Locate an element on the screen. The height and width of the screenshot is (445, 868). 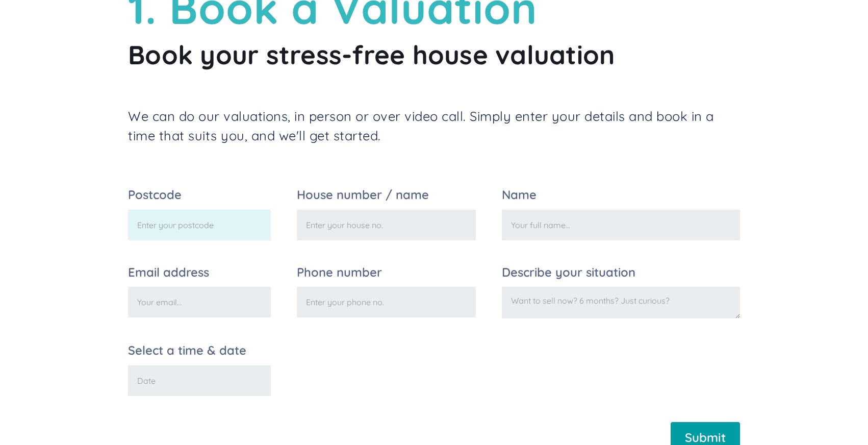
input: Date is located at coordinates (200, 380).